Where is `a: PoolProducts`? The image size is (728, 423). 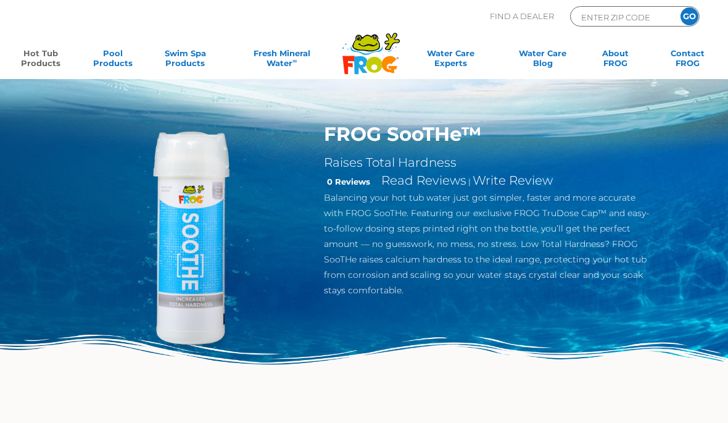 a: PoolProducts is located at coordinates (112, 60).